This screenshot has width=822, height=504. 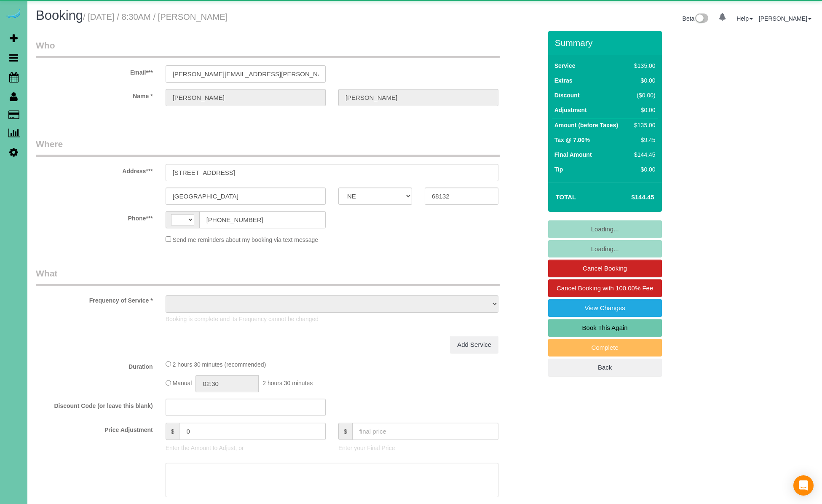 I want to click on label: Extras, so click(x=564, y=80).